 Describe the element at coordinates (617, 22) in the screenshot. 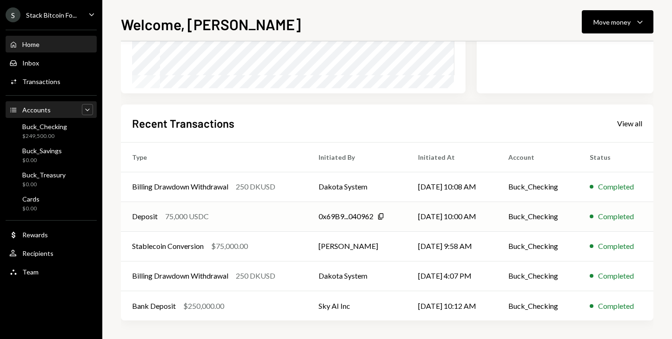

I see `button: Move money` at that location.